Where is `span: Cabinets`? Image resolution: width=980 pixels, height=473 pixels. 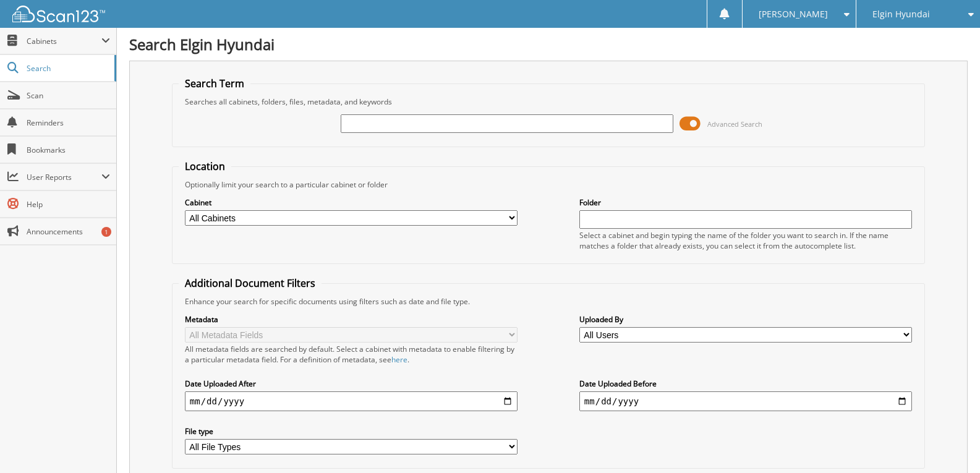 span: Cabinets is located at coordinates (64, 41).